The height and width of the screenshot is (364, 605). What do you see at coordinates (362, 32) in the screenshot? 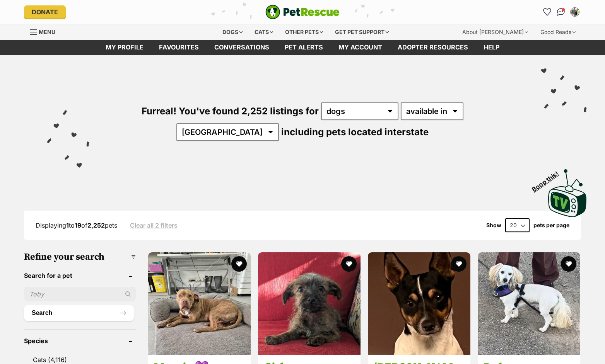
I see `div: Get pet support` at bounding box center [362, 32].